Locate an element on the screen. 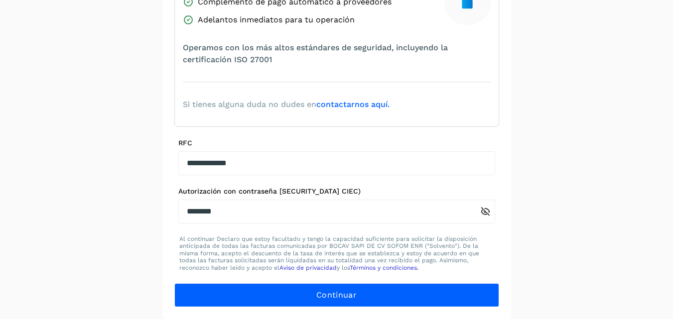  span: Continuar is located at coordinates (336, 296).